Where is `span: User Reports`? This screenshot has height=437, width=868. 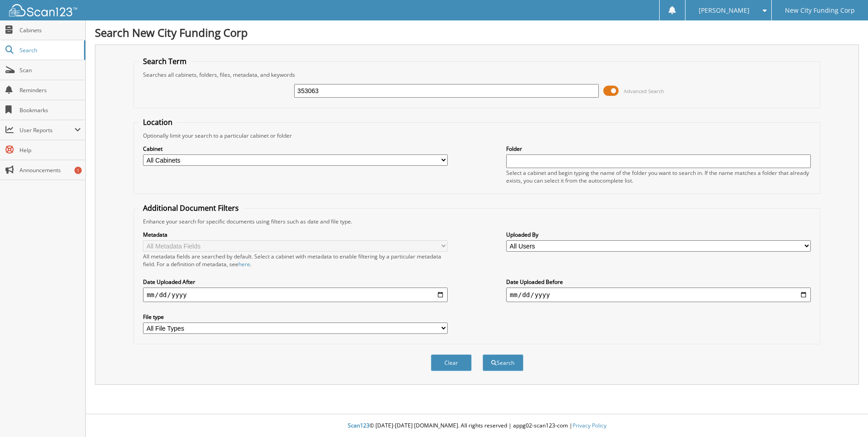 span: User Reports is located at coordinates (47, 130).